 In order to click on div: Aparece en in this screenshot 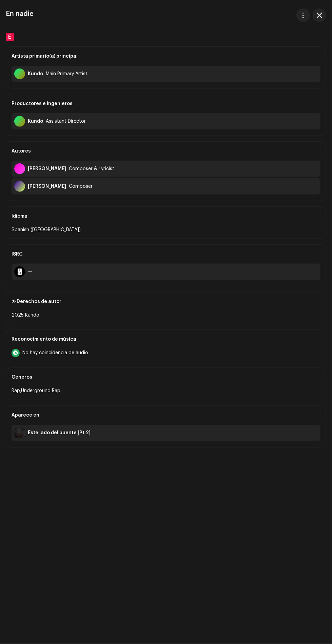, I will do `click(166, 415)`.